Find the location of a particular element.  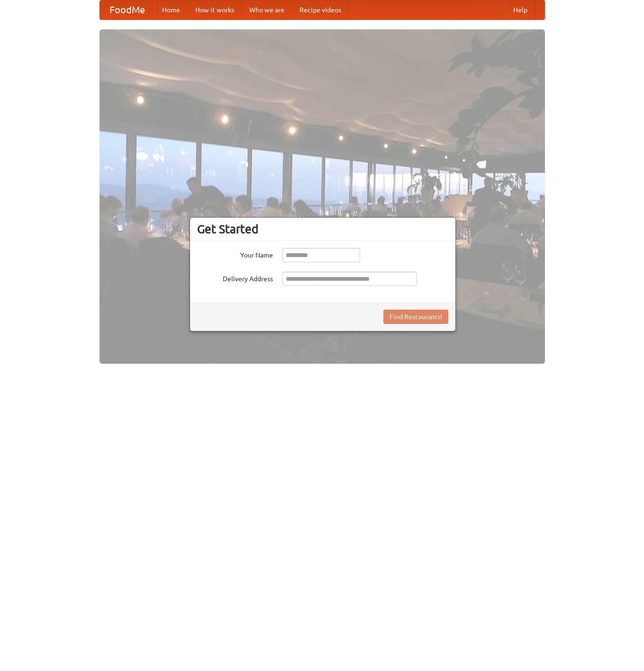

a: Recipe videos is located at coordinates (320, 10).